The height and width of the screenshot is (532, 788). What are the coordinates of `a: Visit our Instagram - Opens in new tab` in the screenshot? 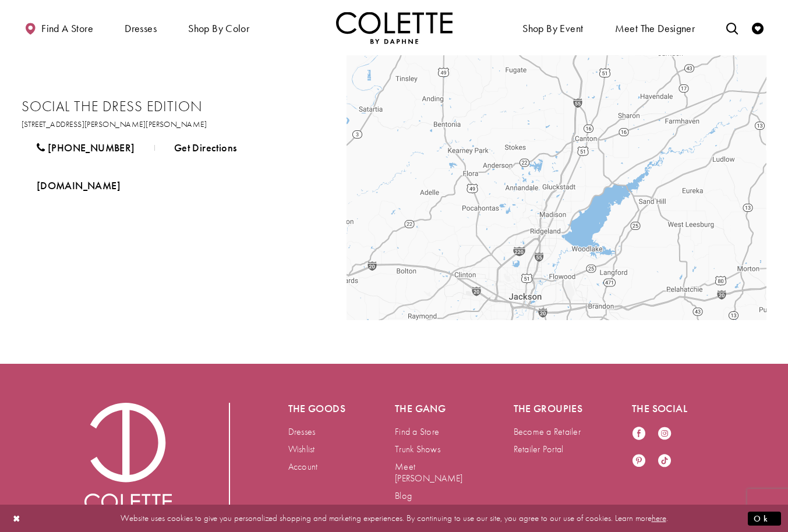 It's located at (665, 434).